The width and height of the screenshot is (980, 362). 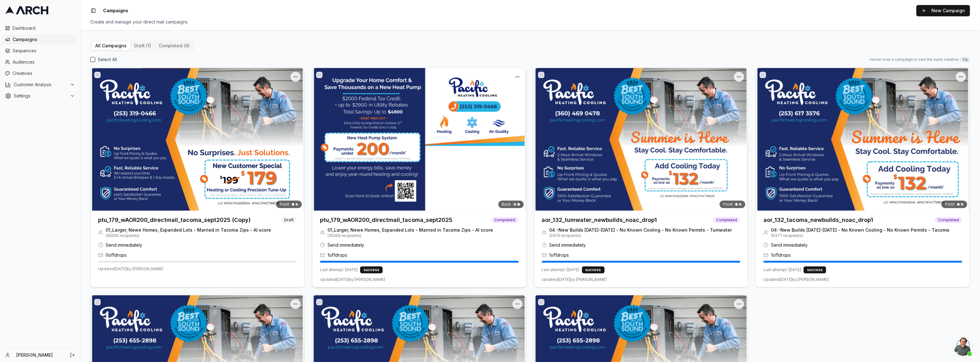 What do you see at coordinates (40, 40) in the screenshot?
I see `a: Campaigns` at bounding box center [40, 40].